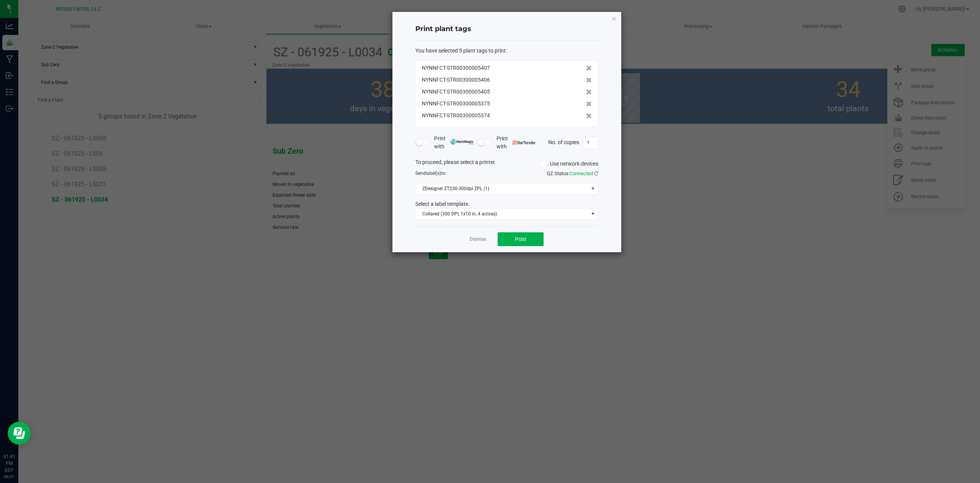  Describe the element at coordinates (478, 239) in the screenshot. I see `a: Dismiss` at that location.